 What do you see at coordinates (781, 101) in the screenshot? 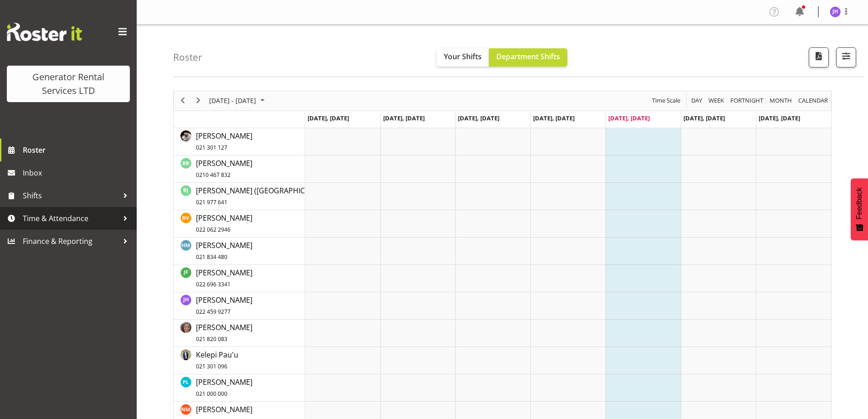
I see `span: Month` at bounding box center [781, 101].